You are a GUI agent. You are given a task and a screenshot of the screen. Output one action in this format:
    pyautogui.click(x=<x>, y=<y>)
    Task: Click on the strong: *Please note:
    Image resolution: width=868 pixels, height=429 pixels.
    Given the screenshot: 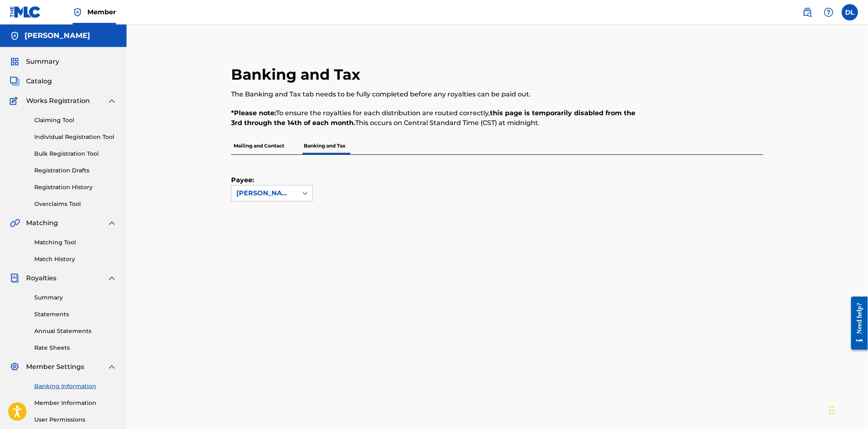 What is the action you would take?
    pyautogui.click(x=254, y=113)
    